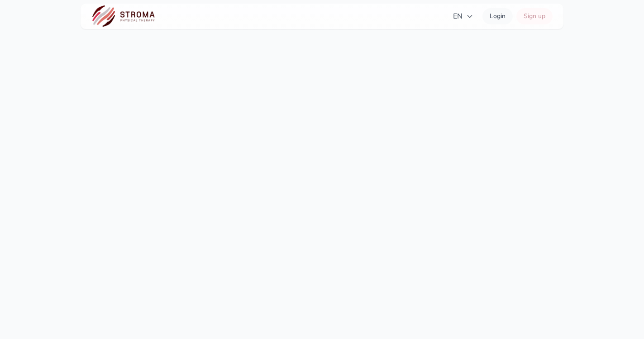 The height and width of the screenshot is (339, 644). Describe the element at coordinates (124, 16) in the screenshot. I see `a: STROMA logo` at that location.